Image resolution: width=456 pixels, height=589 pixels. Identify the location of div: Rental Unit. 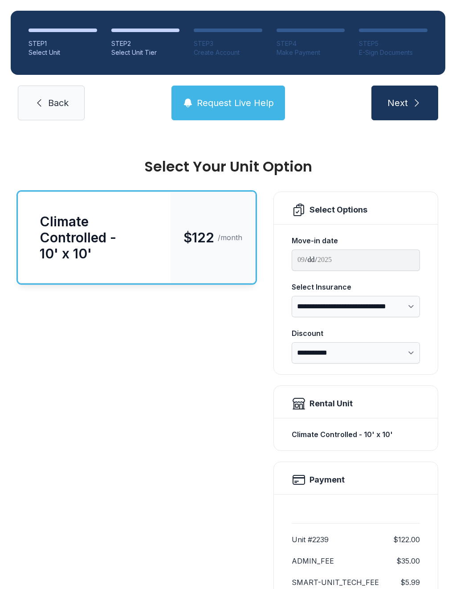
(331, 404).